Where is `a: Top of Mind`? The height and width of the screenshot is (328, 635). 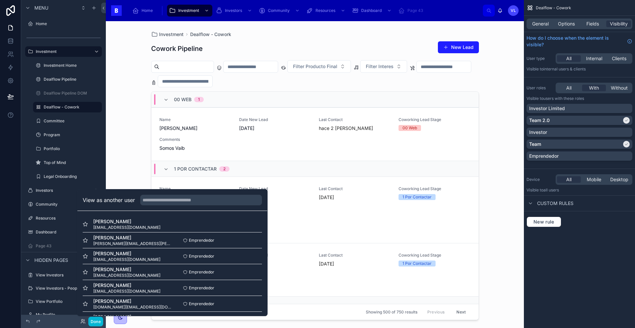 a: Top of Mind is located at coordinates (67, 163).